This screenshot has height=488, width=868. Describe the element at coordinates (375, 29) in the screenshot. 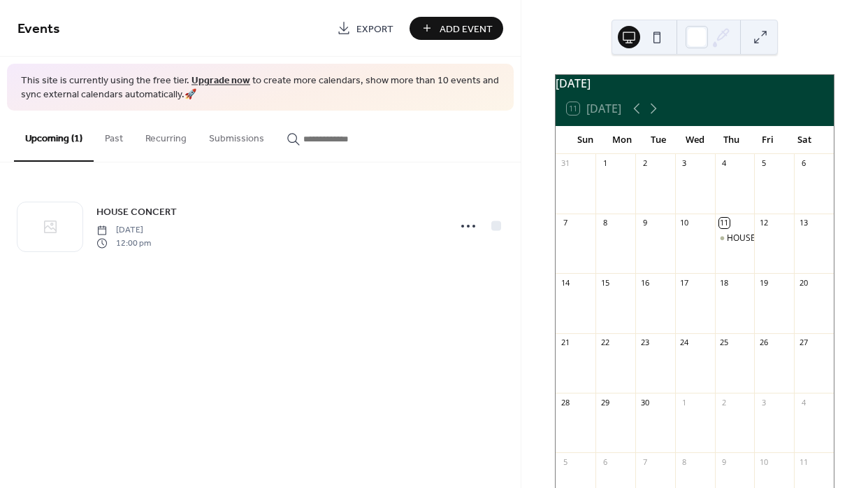

I see `span: Export` at that location.